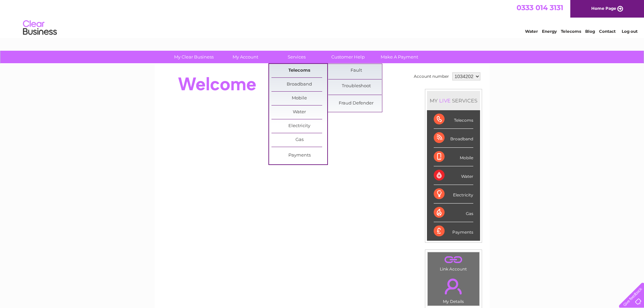 This screenshot has width=644, height=308. I want to click on a: Broadband, so click(299, 84).